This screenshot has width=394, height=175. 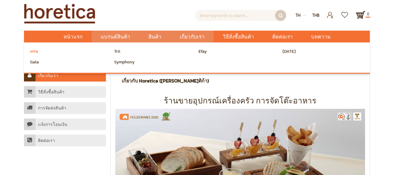 What do you see at coordinates (155, 36) in the screenshot?
I see `a: สินค้า` at bounding box center [155, 36].